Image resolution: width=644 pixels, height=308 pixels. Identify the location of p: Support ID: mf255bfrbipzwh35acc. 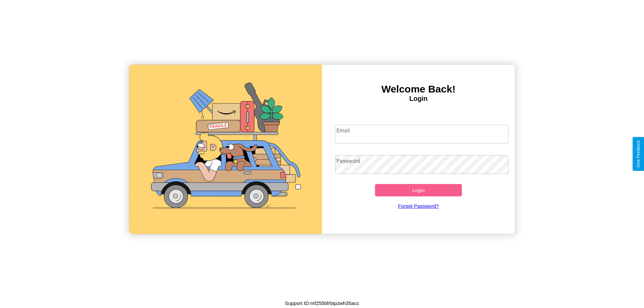
(322, 303).